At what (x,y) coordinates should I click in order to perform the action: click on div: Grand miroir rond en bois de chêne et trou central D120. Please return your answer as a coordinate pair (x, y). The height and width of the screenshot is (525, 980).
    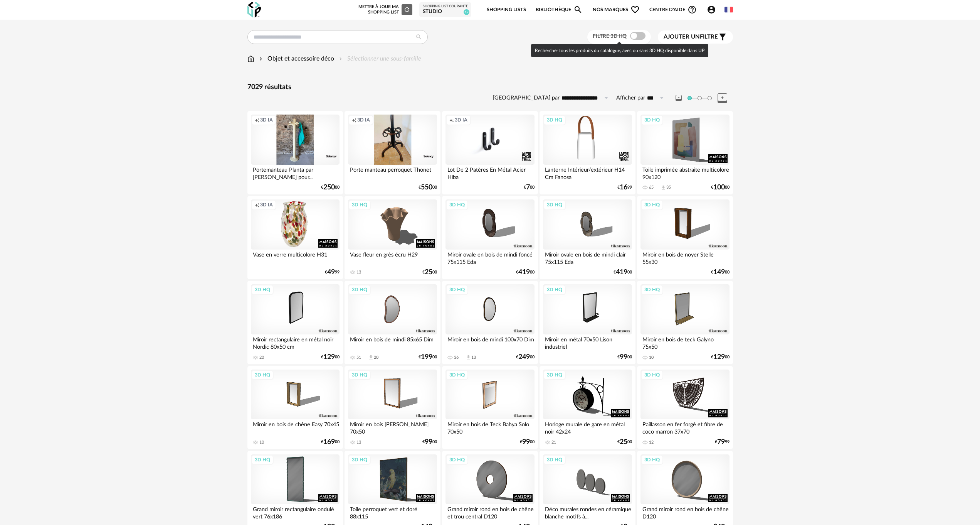
    Looking at the image, I should click on (490, 512).